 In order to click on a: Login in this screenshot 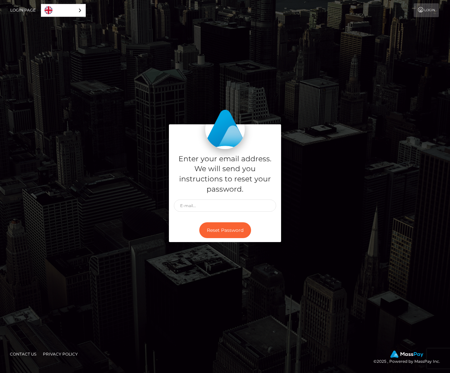, I will do `click(426, 10)`.